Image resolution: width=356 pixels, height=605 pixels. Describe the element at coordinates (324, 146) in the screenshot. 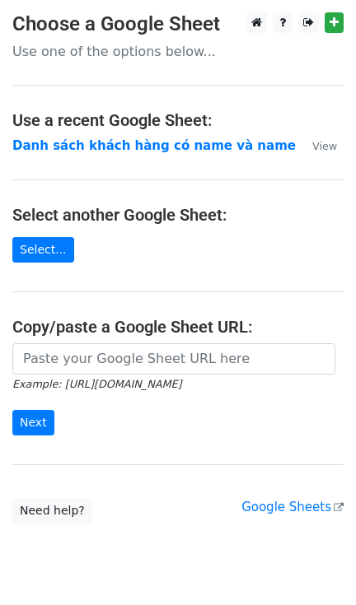

I see `small: View` at that location.